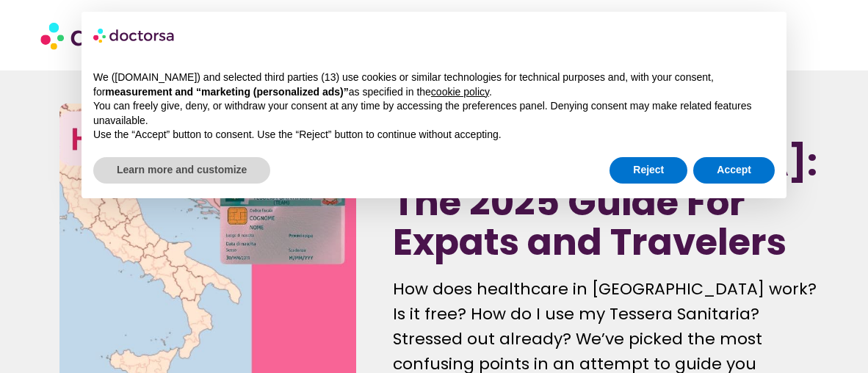  What do you see at coordinates (182, 170) in the screenshot?
I see `button: Learn more and customize` at bounding box center [182, 170].